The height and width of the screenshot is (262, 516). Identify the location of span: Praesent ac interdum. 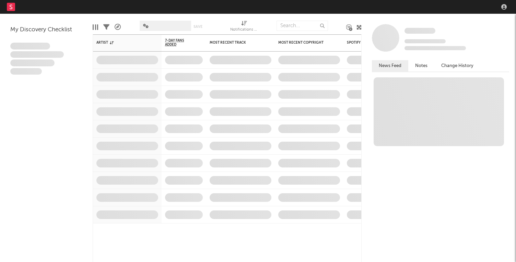
(32, 63).